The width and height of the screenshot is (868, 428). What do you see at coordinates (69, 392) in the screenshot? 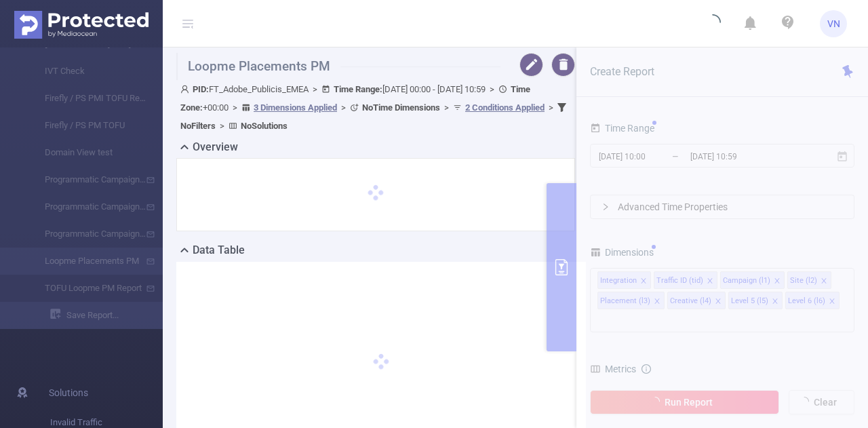
I see `span: Solutions` at bounding box center [69, 392].